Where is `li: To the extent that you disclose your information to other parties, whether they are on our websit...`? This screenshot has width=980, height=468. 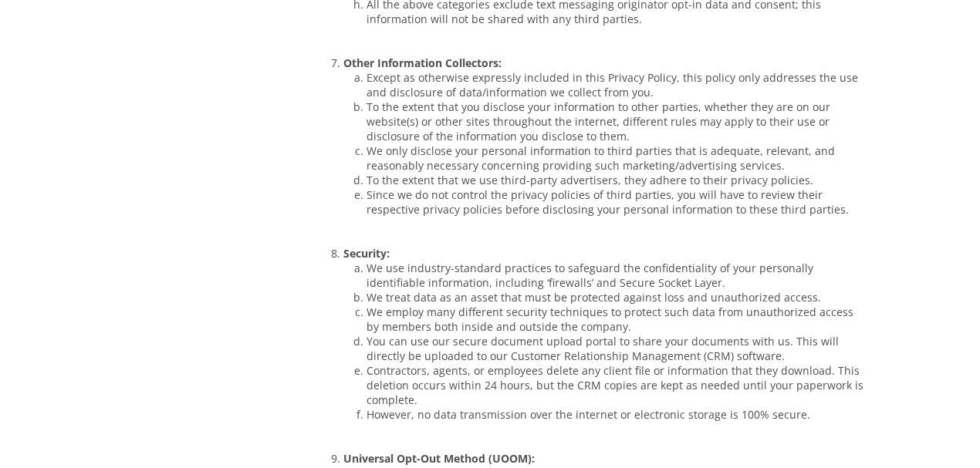
li: To the extent that you disclose your information to other parties, whether they are on our websit... is located at coordinates (617, 121).